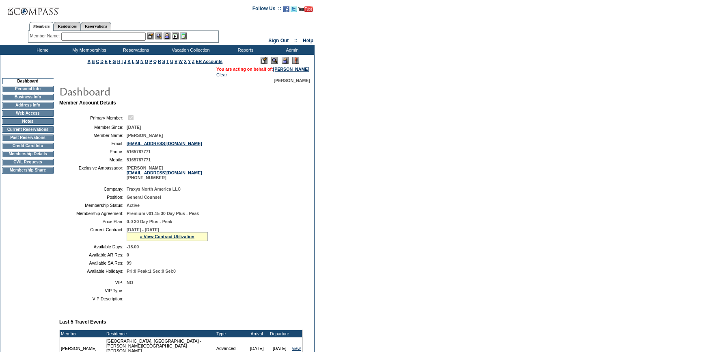 The image size is (703, 352). I want to click on td: Member, so click(82, 333).